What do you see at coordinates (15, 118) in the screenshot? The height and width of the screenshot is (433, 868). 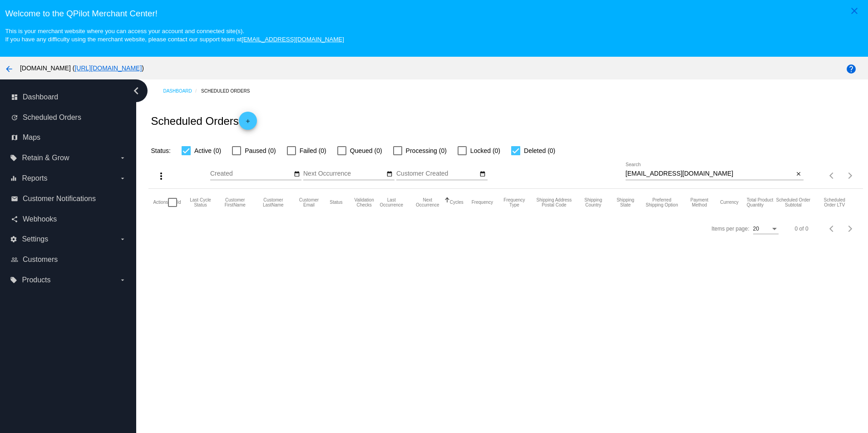 I see `i: update` at bounding box center [15, 118].